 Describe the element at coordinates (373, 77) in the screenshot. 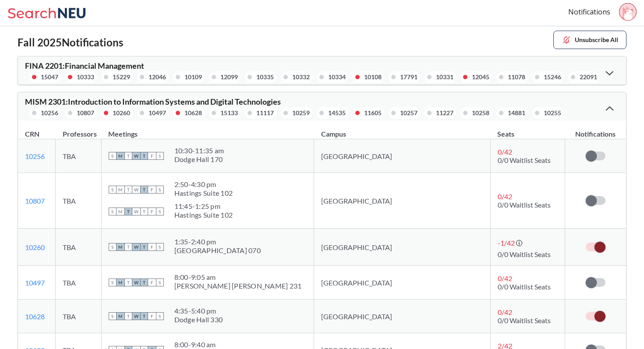

I see `div: 10108` at that location.